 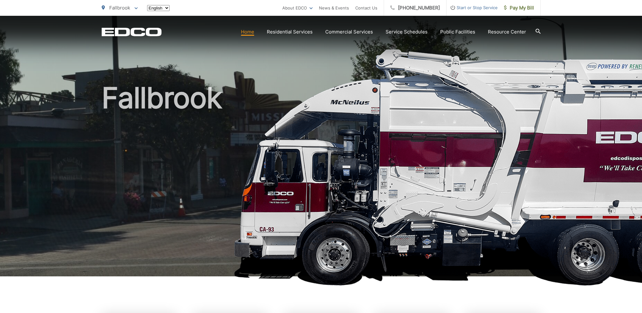 I want to click on a: News & Events, so click(x=334, y=8).